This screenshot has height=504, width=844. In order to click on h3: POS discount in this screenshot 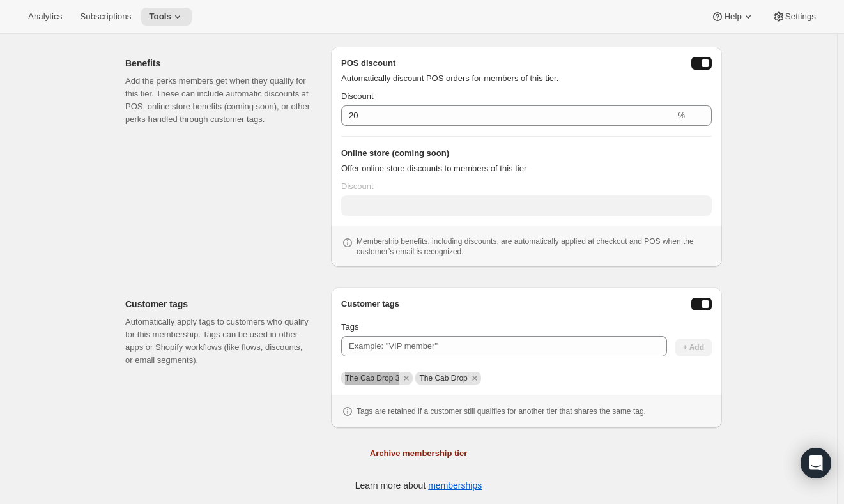, I will do `click(368, 64)`.